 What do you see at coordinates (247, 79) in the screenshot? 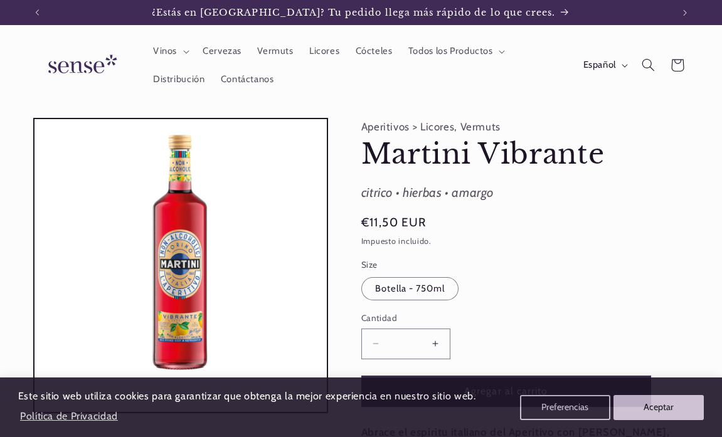
I see `span: Contáctanos` at bounding box center [247, 79].